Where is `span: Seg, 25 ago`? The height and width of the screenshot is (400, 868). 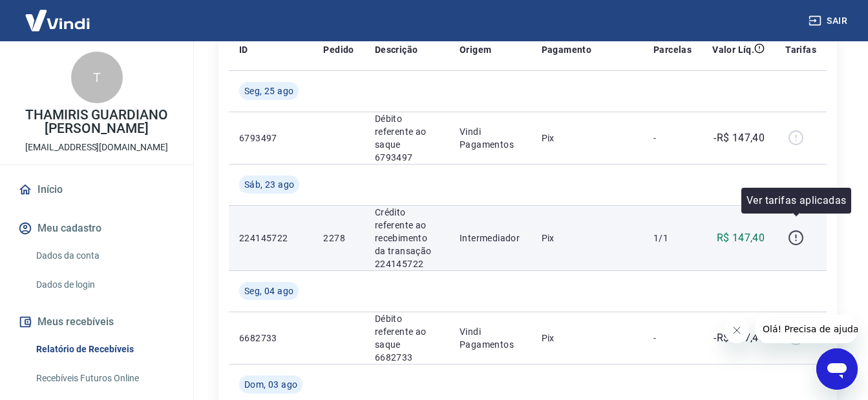
span: Seg, 25 ago is located at coordinates (268, 91).